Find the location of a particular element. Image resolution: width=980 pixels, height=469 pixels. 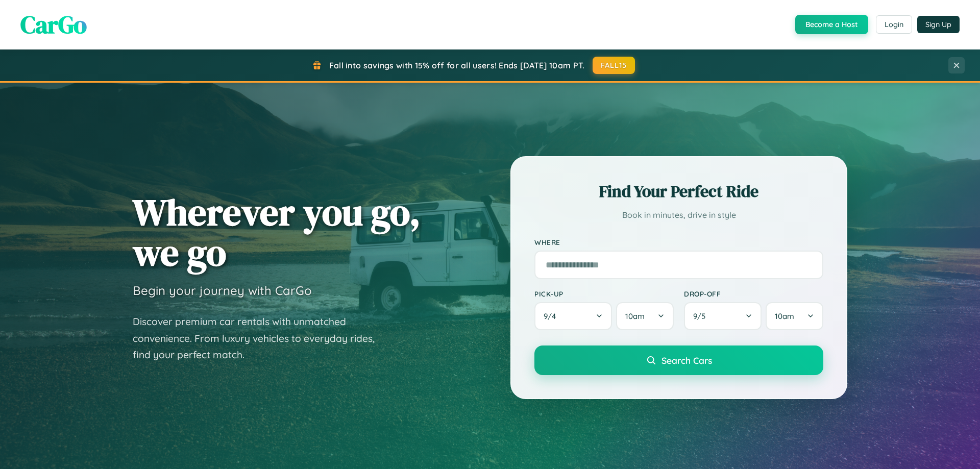

button: Sign Up is located at coordinates (938, 25).